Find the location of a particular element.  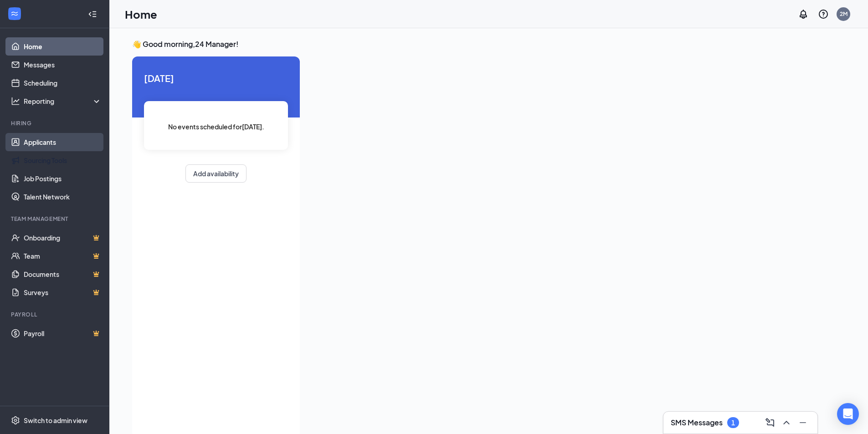

a: DocumentsCrown is located at coordinates (62, 274).